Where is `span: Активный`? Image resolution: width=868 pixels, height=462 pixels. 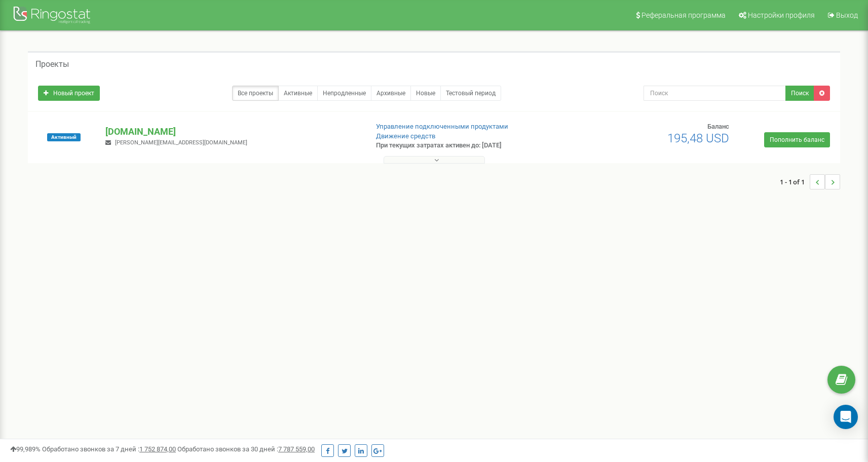
span: Активный is located at coordinates (64, 137).